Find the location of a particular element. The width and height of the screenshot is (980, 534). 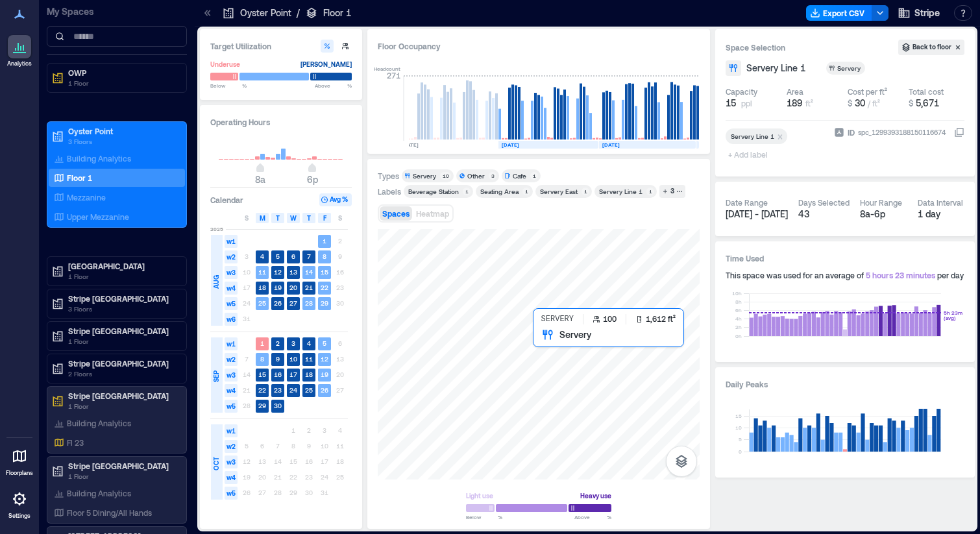

span: w1 is located at coordinates (231, 344).